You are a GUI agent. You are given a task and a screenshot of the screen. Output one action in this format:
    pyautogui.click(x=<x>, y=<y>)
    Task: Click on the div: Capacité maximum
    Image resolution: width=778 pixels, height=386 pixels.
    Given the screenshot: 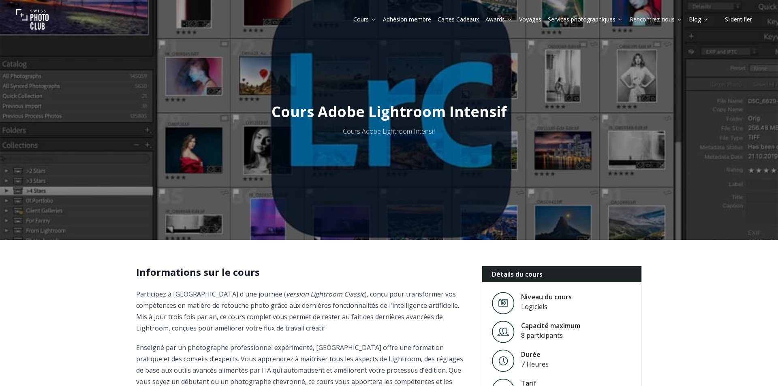 What is the action you would take?
    pyautogui.click(x=551, y=326)
    